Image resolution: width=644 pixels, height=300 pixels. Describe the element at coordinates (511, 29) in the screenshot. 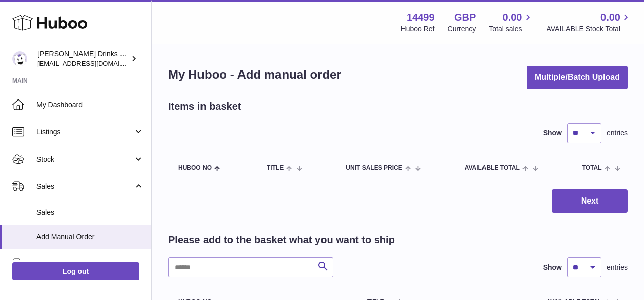

I see `span: Total sales` at that location.